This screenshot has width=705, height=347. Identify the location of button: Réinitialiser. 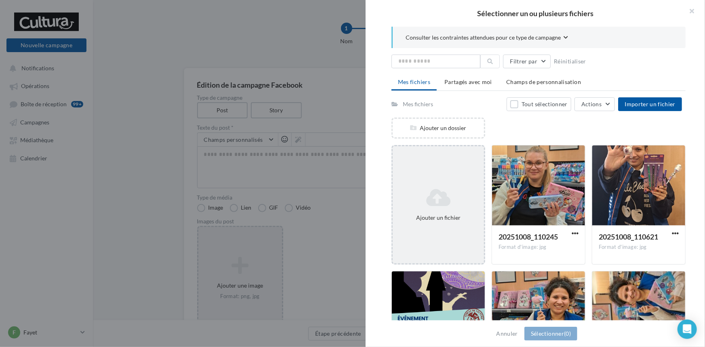
(570, 61).